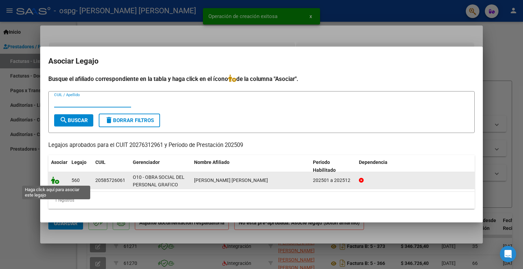 This screenshot has height=269, width=523. I want to click on span: 560, so click(76, 180).